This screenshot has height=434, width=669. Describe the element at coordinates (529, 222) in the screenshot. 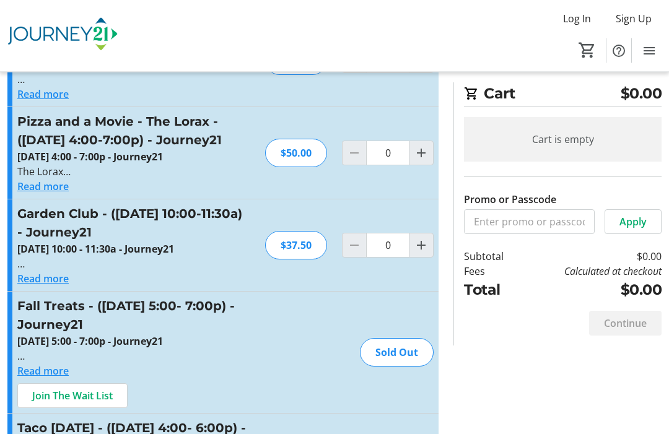

I see `input: Enter promo or passcode` at that location.